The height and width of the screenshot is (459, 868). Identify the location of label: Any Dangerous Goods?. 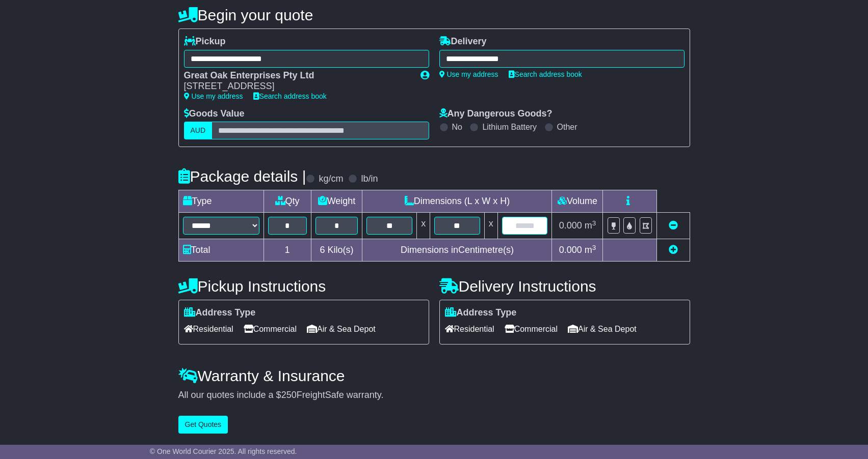
(495, 114).